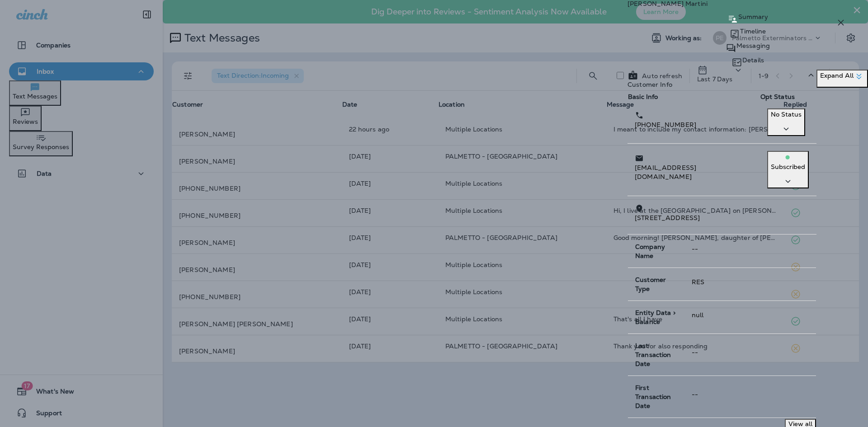  Describe the element at coordinates (649, 85) in the screenshot. I see `p: Customer Info` at that location.